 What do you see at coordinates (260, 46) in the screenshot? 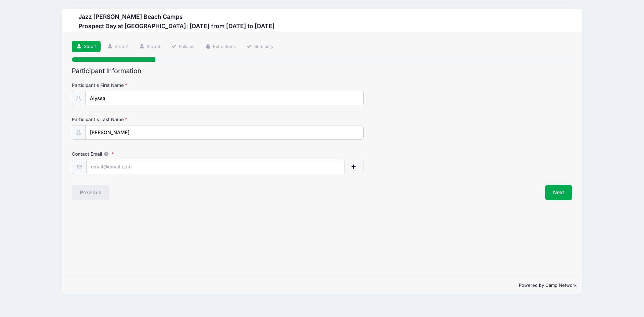
I see `a: Summary` at bounding box center [260, 46].